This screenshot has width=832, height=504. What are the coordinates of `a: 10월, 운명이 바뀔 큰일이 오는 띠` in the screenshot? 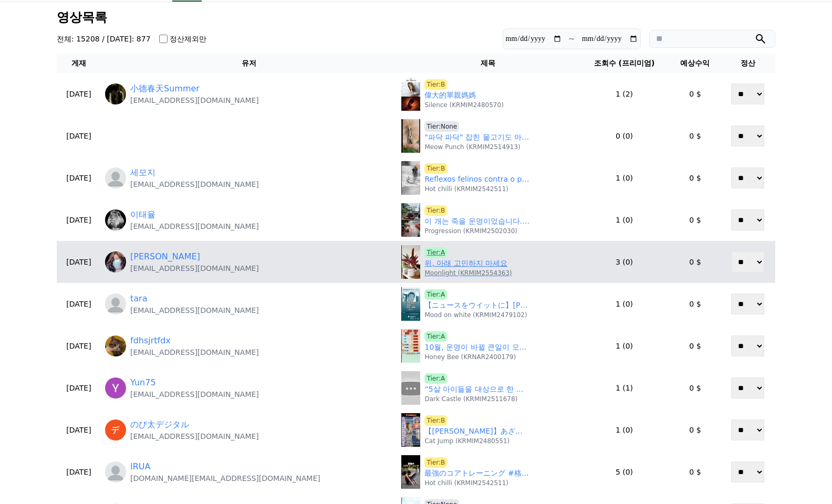 It's located at (477, 347).